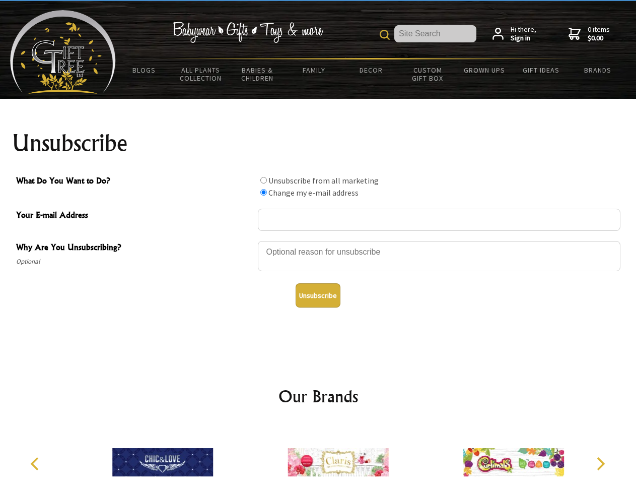 This screenshot has width=636, height=484. Describe the element at coordinates (598, 70) in the screenshot. I see `a: Brands` at that location.